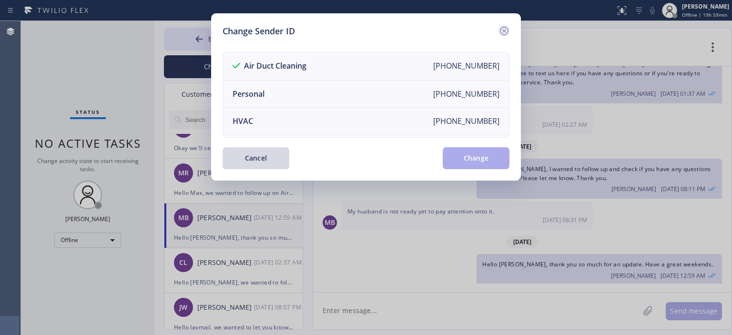 The height and width of the screenshot is (335, 732). I want to click on h5: Change Sender ID, so click(259, 31).